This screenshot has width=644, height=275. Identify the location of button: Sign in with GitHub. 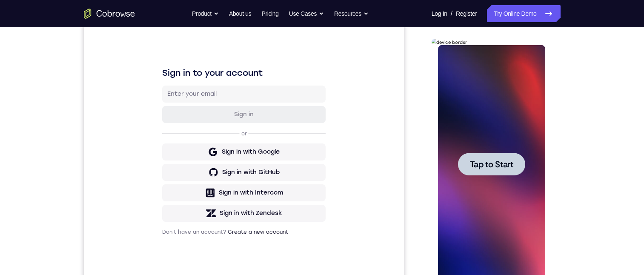
(160, 164).